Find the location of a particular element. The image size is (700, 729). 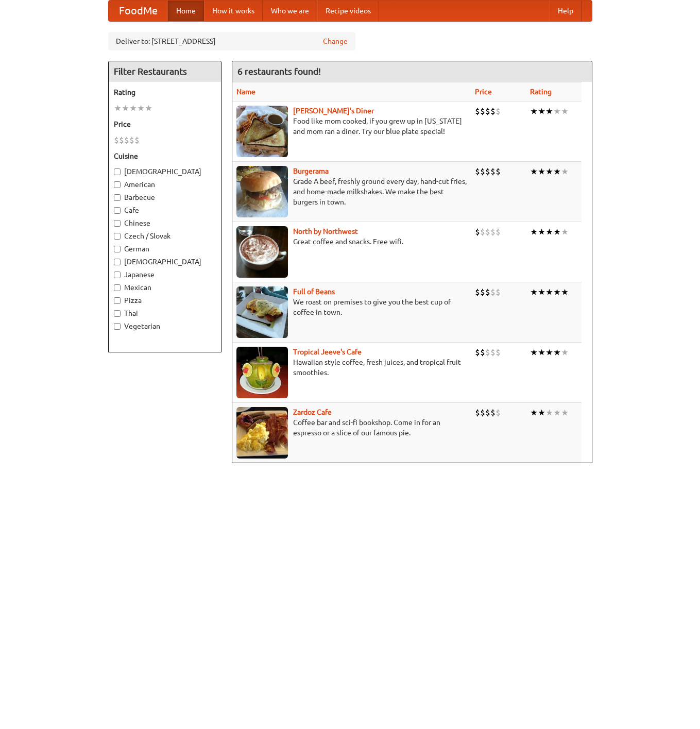

a: Recipe videos is located at coordinates (348, 11).